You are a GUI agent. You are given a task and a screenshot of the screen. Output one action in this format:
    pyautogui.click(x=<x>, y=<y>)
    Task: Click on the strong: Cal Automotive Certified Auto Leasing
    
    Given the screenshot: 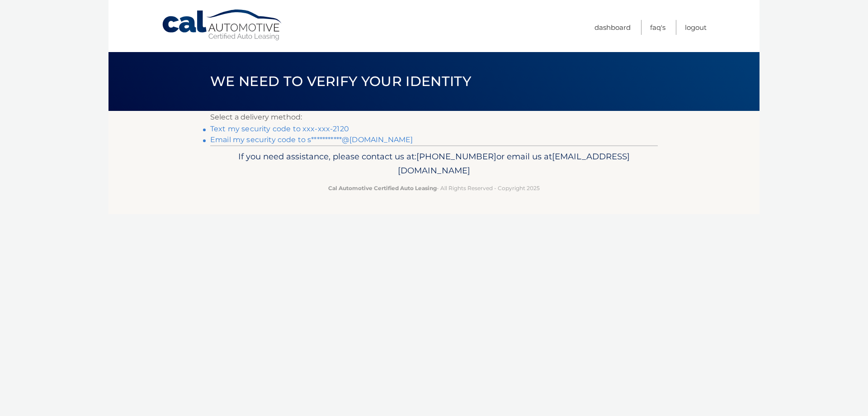 What is the action you would take?
    pyautogui.click(x=383, y=188)
    